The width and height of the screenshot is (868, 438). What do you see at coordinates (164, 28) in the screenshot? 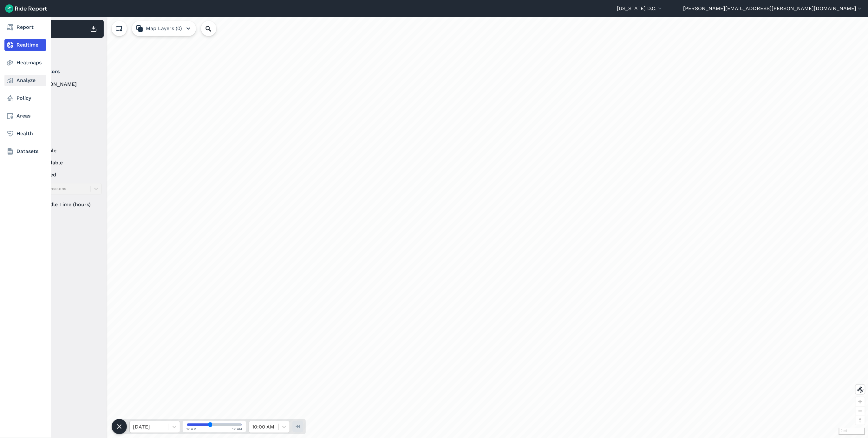
I see `button: Map Layers (0)` at bounding box center [164, 28].